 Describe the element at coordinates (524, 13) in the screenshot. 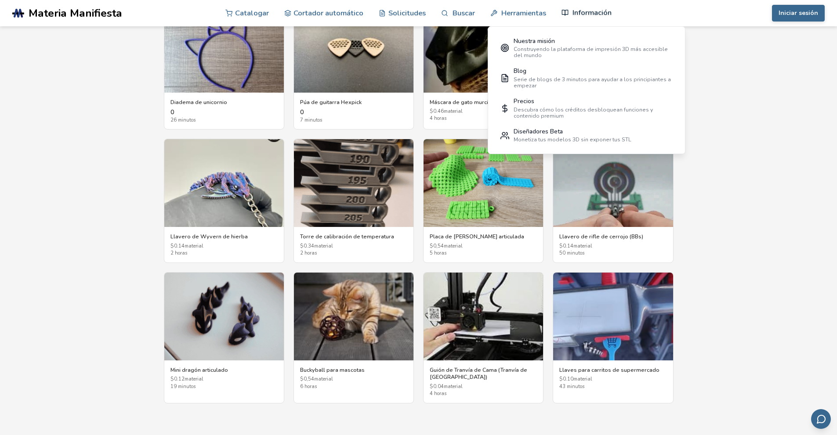

I see `font: Herramientas` at that location.